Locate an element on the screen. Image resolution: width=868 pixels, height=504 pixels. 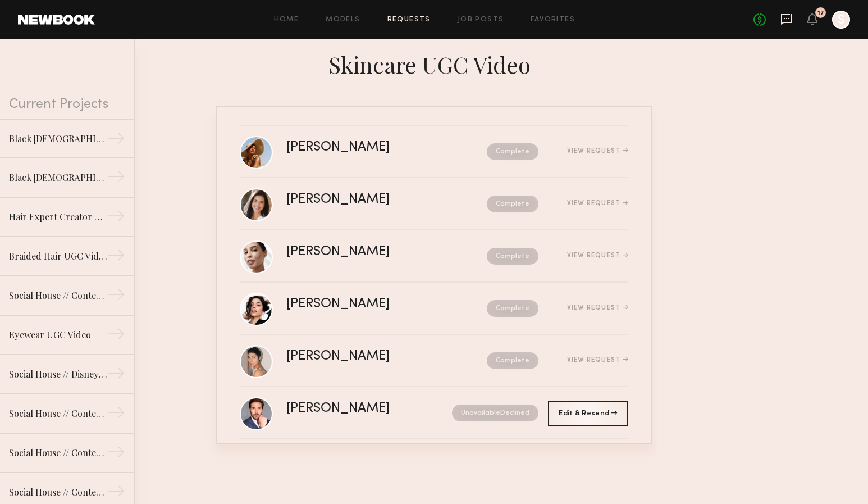
a: Home is located at coordinates (286, 20).